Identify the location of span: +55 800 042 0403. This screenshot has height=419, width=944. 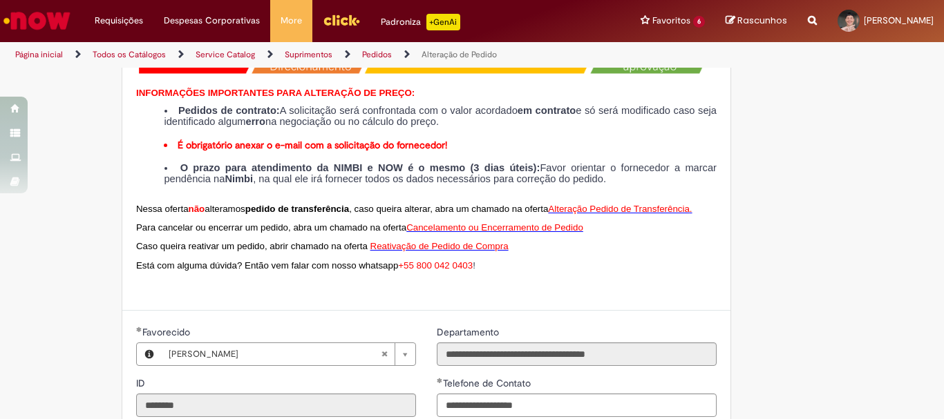
(435, 265).